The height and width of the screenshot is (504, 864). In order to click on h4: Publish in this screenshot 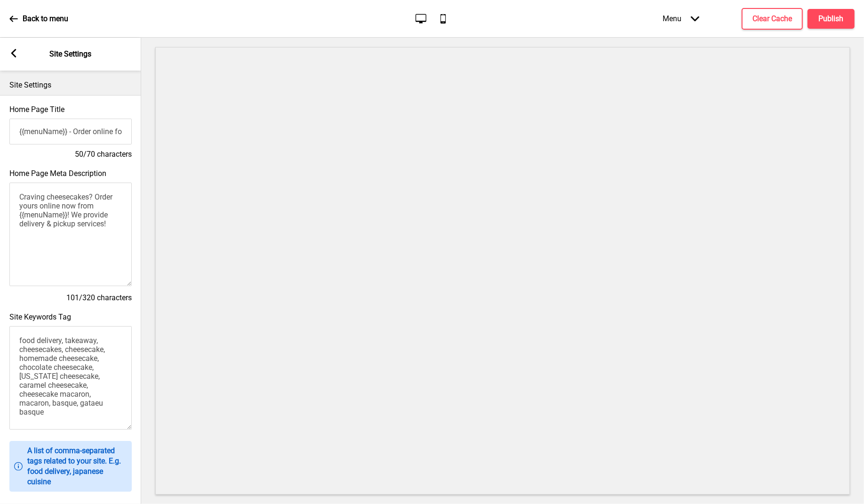, I will do `click(831, 19)`.